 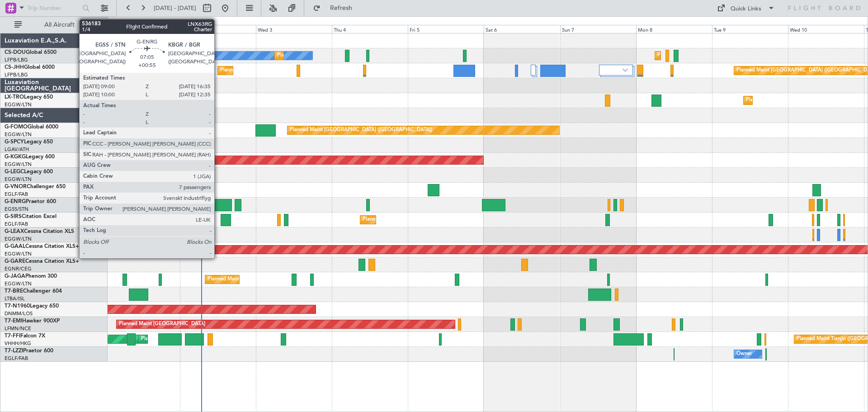 What do you see at coordinates (59, 25) in the screenshot?
I see `span: All Aircraft` at bounding box center [59, 25].